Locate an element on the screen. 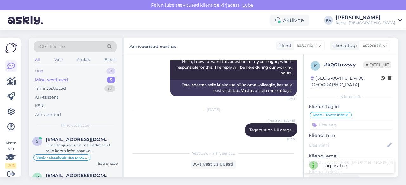  span: 12:00 is located at coordinates (283, 139).